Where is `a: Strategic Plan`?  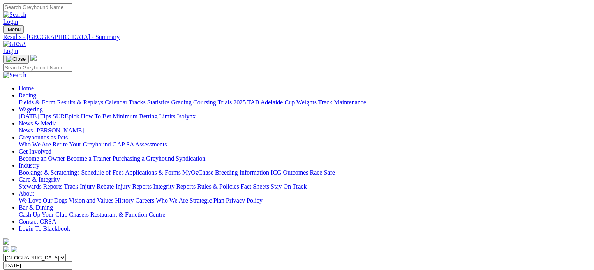
a: Strategic Plan is located at coordinates (207, 200).